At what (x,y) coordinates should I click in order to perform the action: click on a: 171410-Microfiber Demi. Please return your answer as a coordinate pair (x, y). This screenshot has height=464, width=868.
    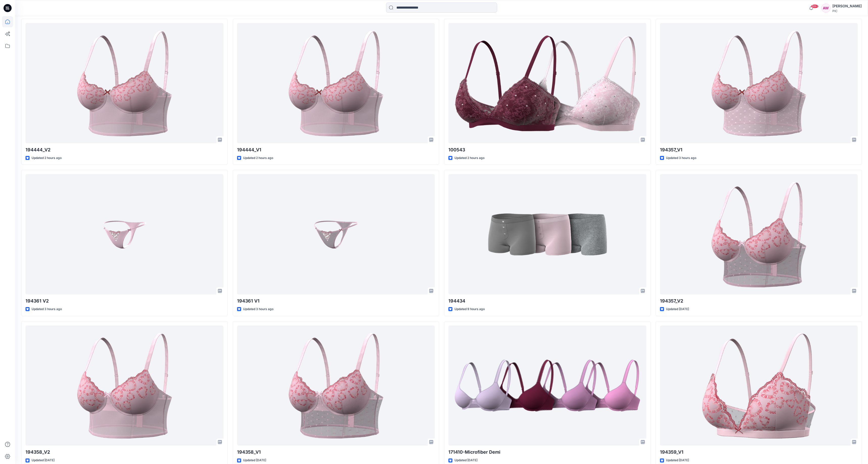
    Looking at the image, I should click on (548, 385).